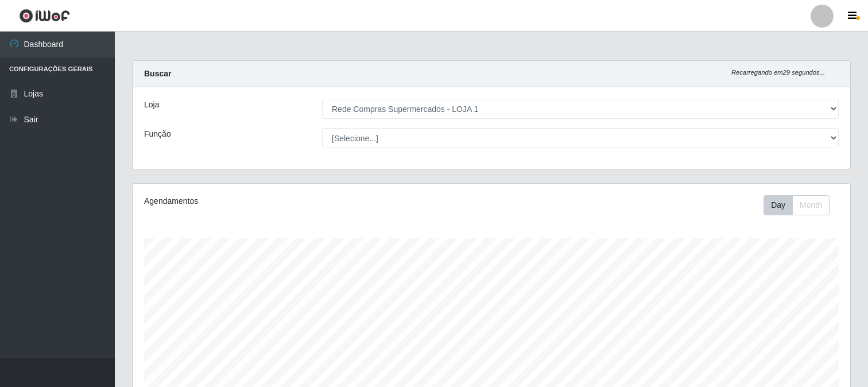 The width and height of the screenshot is (868, 387). Describe the element at coordinates (778, 205) in the screenshot. I see `button: Day` at that location.